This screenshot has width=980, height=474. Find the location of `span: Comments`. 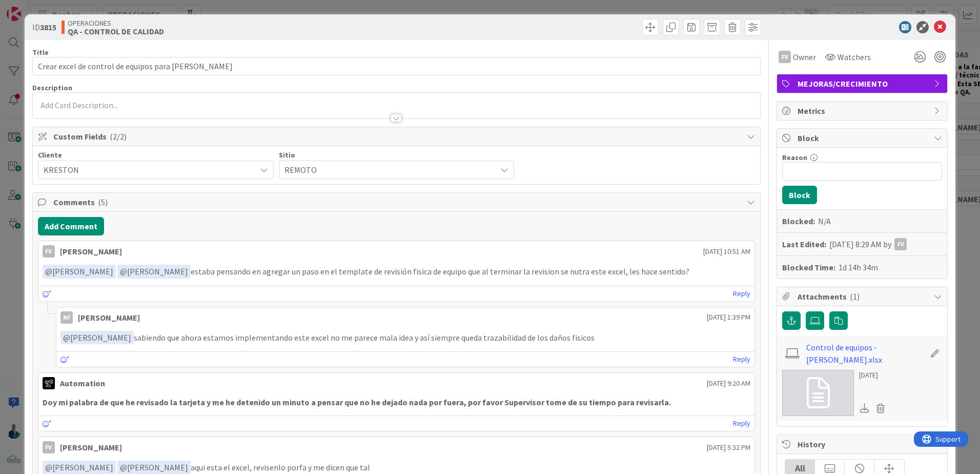

span: Comments is located at coordinates (397, 202).